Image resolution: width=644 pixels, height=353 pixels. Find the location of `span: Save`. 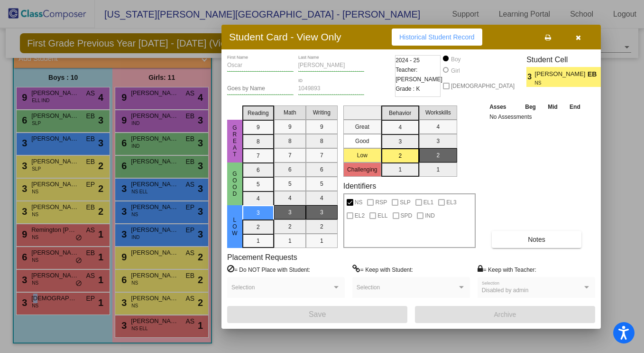

span: Save is located at coordinates (317, 314).